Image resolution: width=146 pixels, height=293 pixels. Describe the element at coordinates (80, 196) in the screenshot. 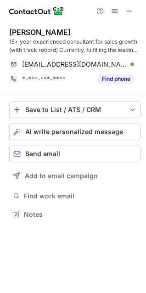

I see `span: Find work email` at that location.